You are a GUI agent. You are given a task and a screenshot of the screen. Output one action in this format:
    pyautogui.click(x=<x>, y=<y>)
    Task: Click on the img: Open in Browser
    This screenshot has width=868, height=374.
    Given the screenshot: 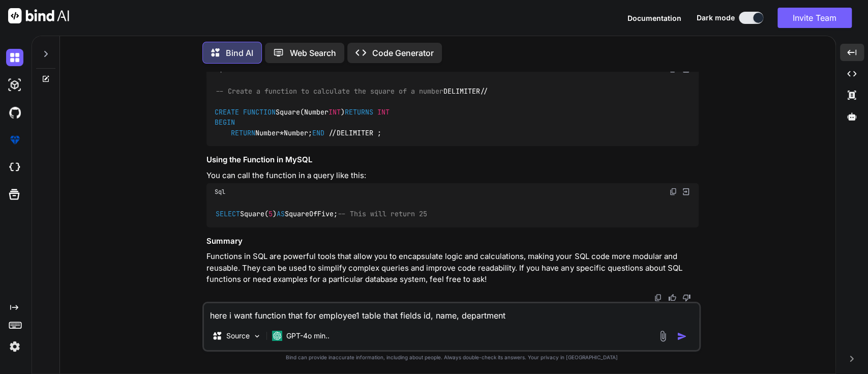 What is the action you would take?
    pyautogui.click(x=686, y=192)
    